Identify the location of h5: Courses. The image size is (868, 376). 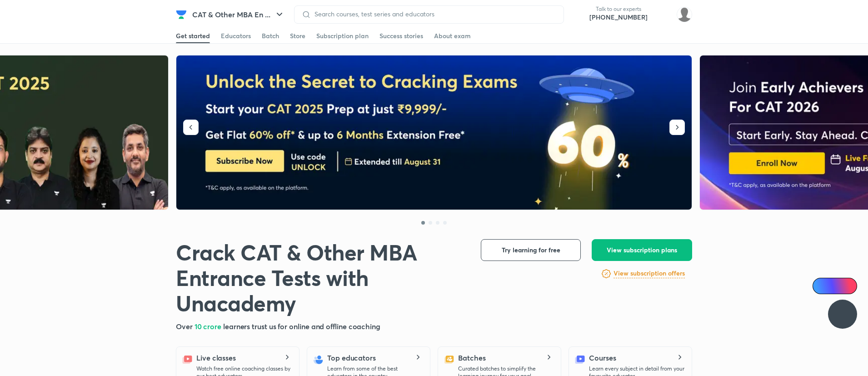
(602, 358).